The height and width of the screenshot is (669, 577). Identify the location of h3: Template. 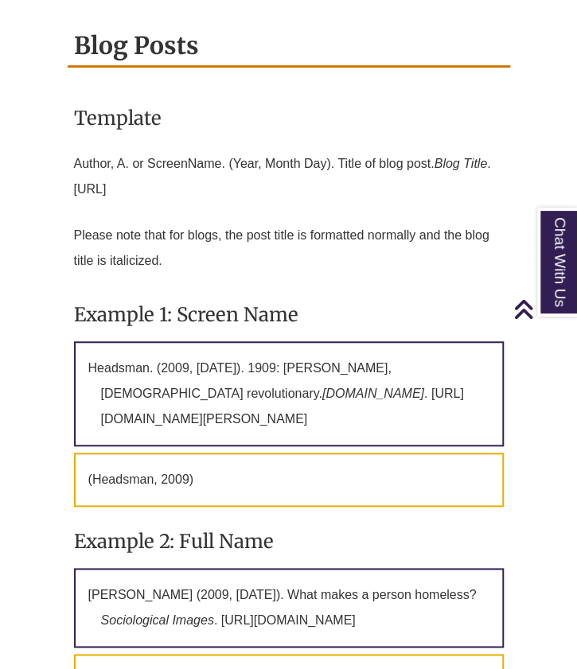
(289, 118).